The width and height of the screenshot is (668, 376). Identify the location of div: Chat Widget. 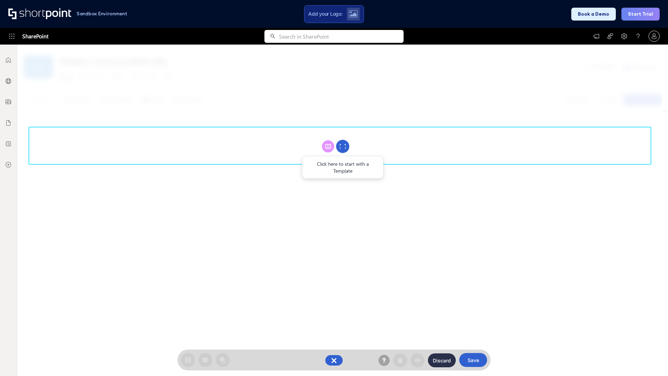
(651, 359).